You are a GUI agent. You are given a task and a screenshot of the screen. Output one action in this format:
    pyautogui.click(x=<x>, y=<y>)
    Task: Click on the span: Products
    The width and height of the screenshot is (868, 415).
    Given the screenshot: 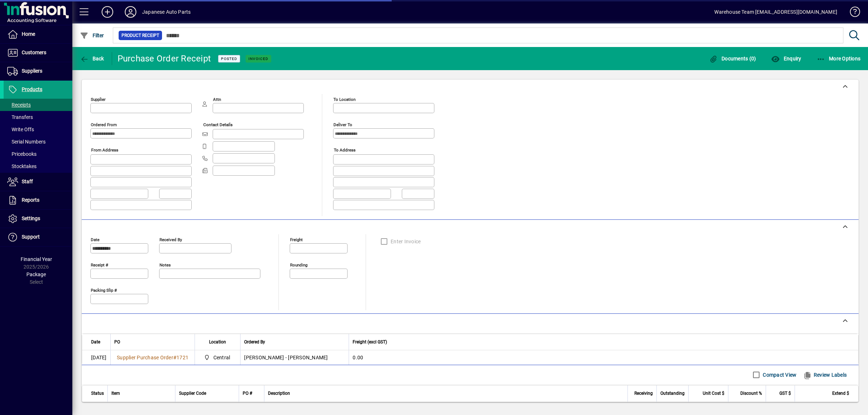 What is the action you would take?
    pyautogui.click(x=32, y=89)
    